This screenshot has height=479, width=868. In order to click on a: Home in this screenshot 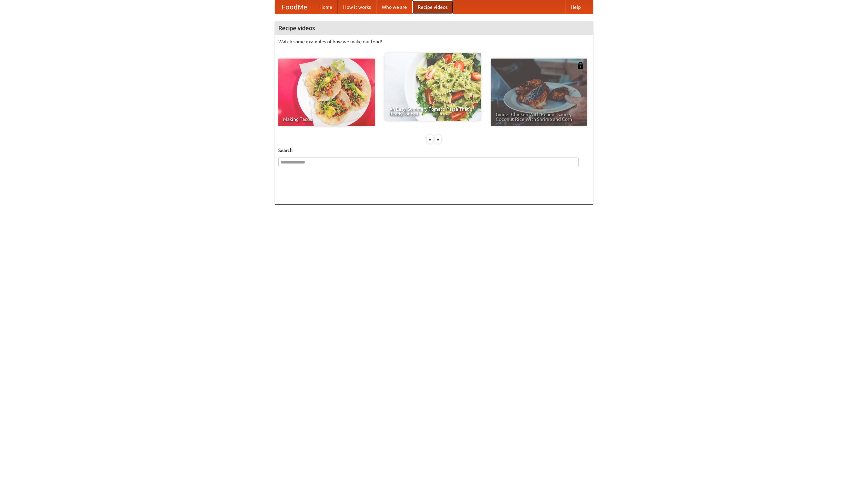, I will do `click(326, 7)`.